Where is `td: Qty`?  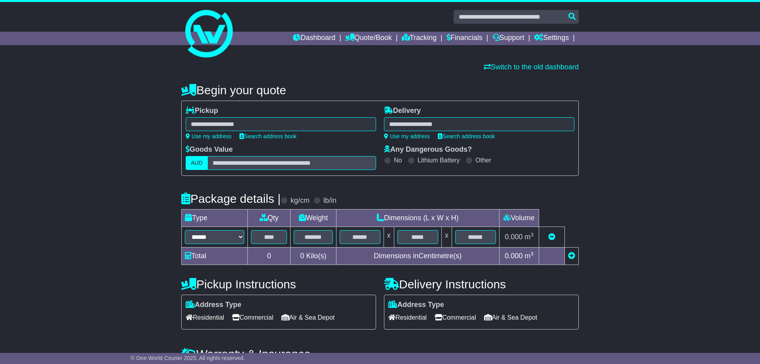
td: Qty is located at coordinates (269, 218).